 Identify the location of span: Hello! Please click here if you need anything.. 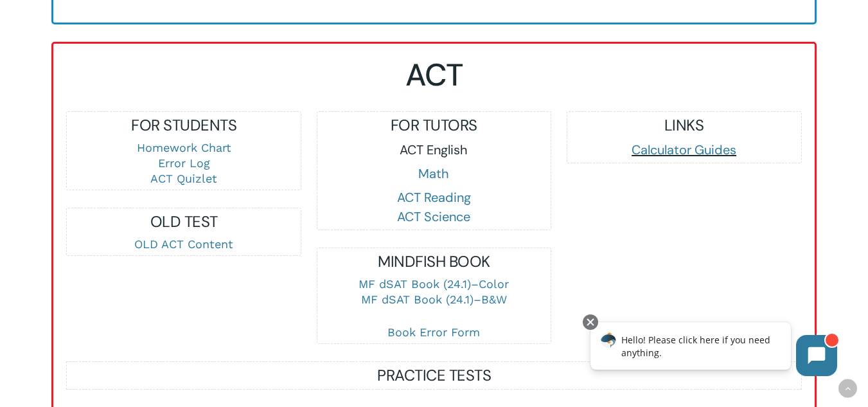
(119, 34).